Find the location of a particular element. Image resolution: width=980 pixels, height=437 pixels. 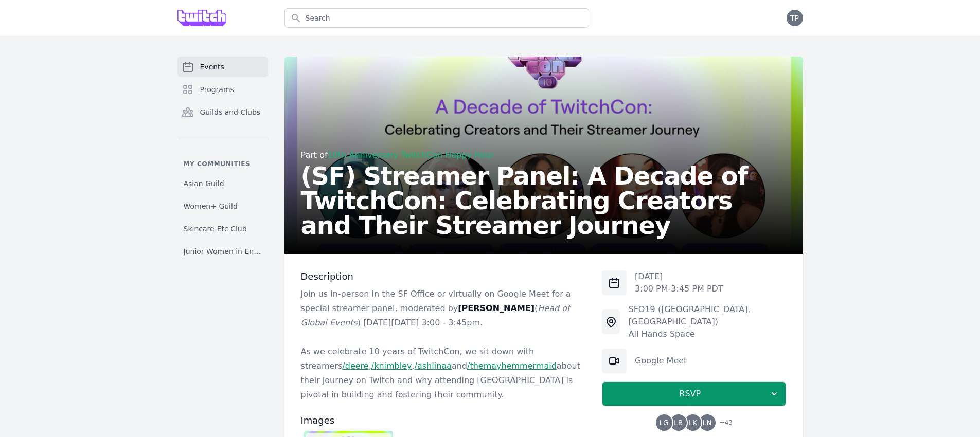

a: Programs is located at coordinates (223, 90).